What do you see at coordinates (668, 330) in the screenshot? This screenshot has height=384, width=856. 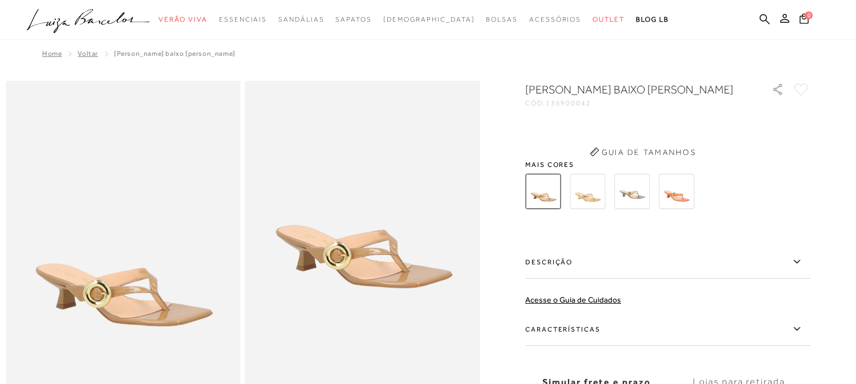 I see `label: Características` at bounding box center [668, 330].